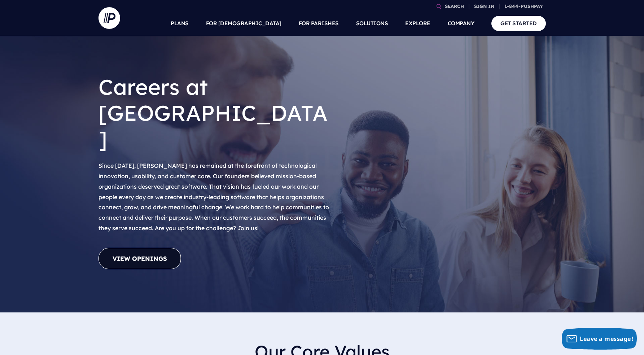 This screenshot has width=644, height=355. Describe the element at coordinates (606, 339) in the screenshot. I see `span: Leave a message!` at that location.